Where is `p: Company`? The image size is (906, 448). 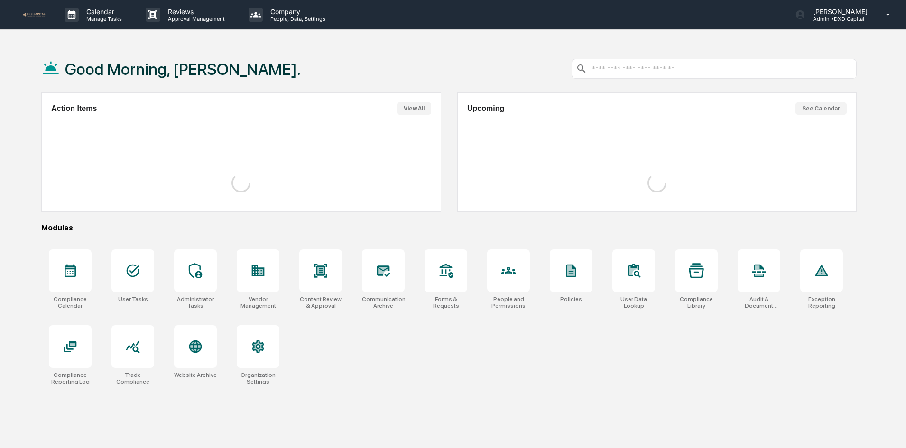 p: Company is located at coordinates (296, 11).